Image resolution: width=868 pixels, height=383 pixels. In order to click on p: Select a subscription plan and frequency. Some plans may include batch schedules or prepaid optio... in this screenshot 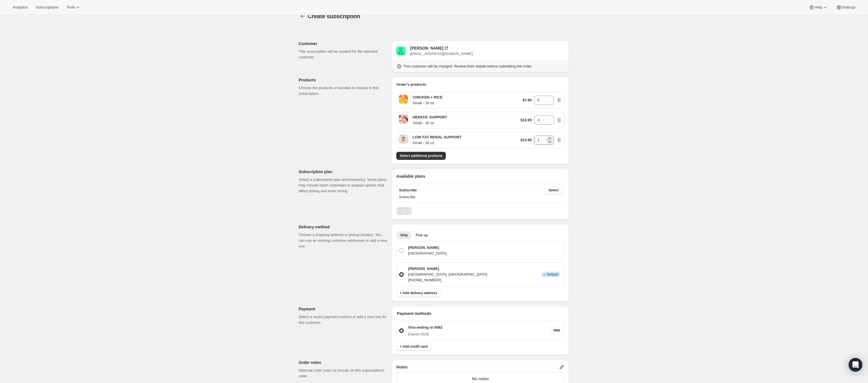, I will do `click(343, 185)`.